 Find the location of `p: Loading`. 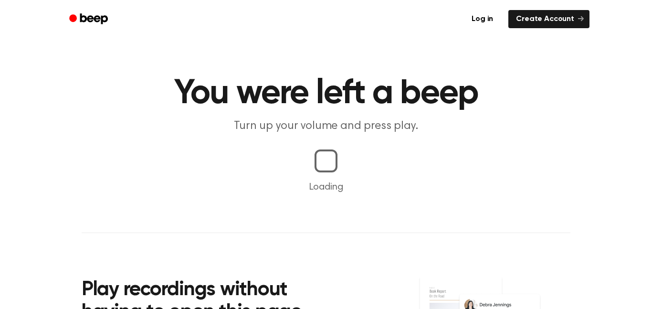

p: Loading is located at coordinates (326, 187).